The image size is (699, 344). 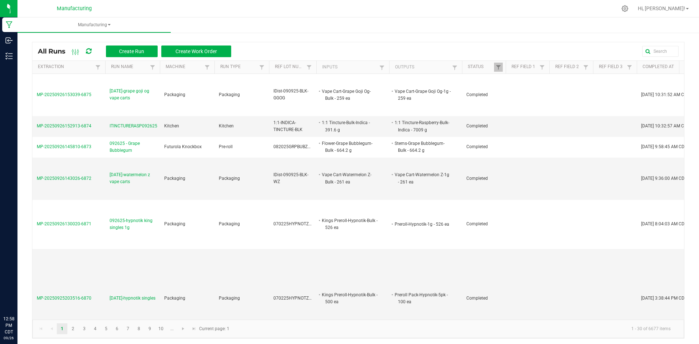 What do you see at coordinates (128, 329) in the screenshot?
I see `a: Page 7` at bounding box center [128, 329].